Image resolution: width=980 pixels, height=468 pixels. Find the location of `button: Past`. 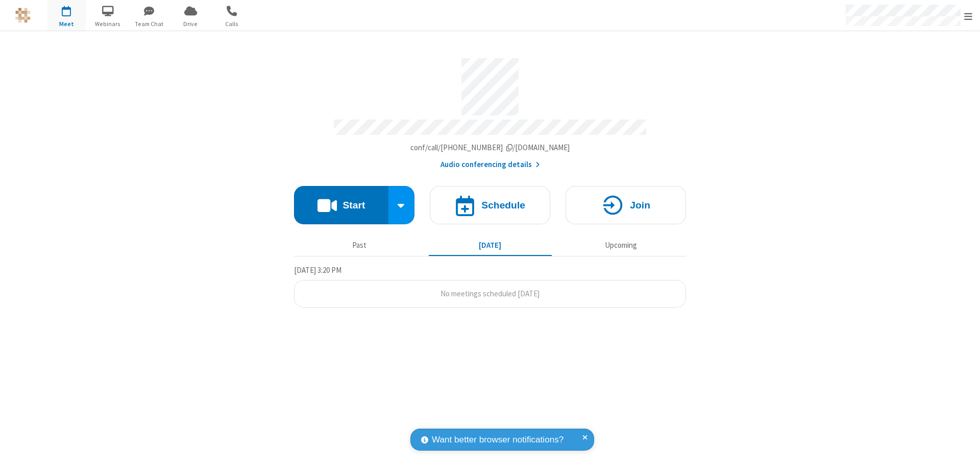

button: Past is located at coordinates (359, 246).